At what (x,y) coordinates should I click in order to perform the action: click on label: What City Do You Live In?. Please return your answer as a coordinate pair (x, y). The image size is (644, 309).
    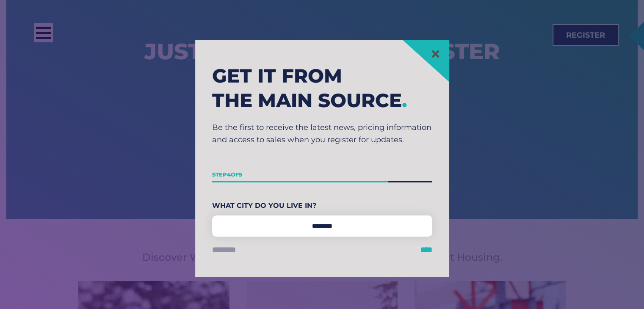
    Looking at the image, I should click on (322, 205).